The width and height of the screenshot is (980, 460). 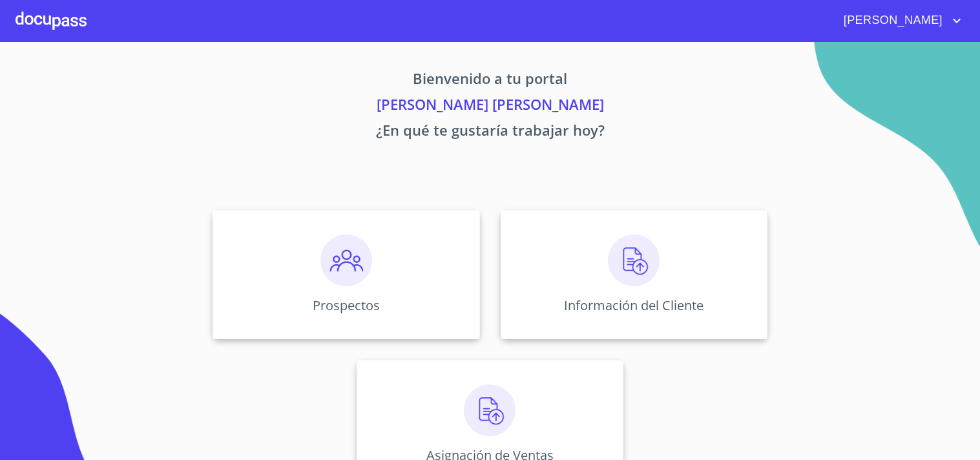 I want to click on img: prospectos.png, so click(x=346, y=260).